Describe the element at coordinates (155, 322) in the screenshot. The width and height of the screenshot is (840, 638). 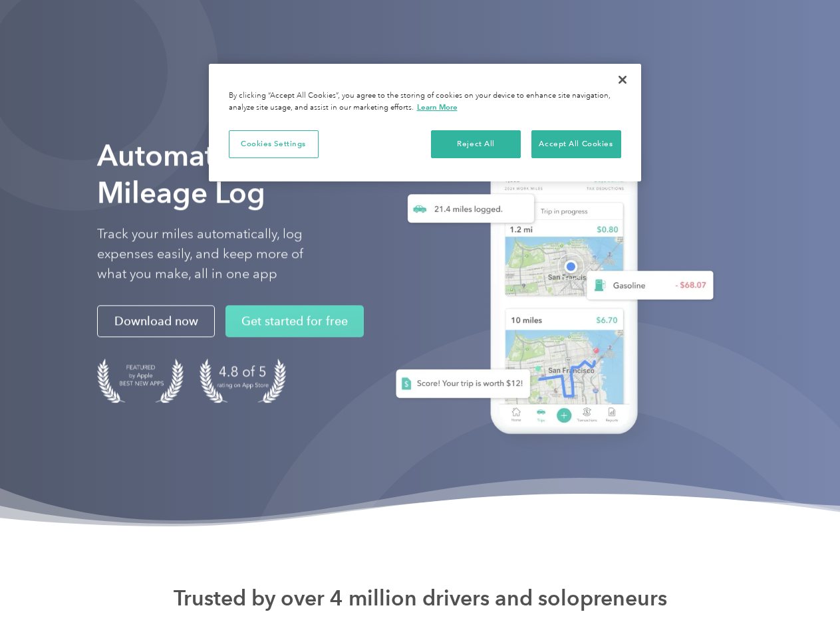
I see `a: Download now` at that location.